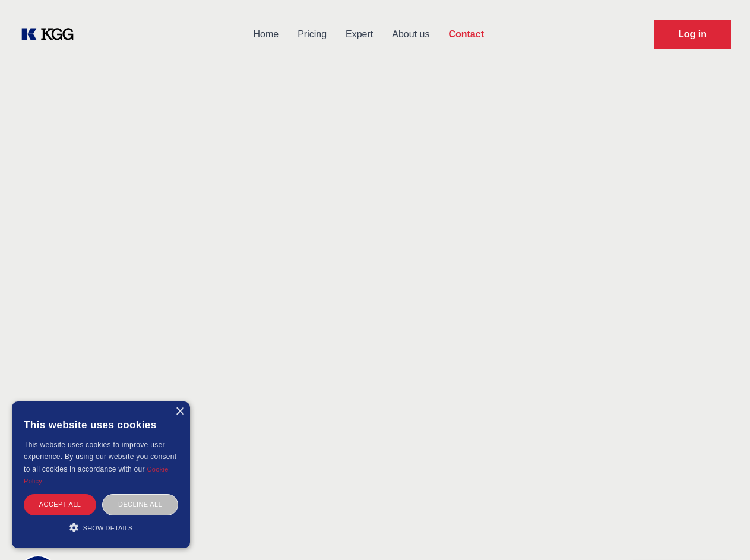 This screenshot has height=560, width=750. I want to click on a: Home, so click(265, 34).